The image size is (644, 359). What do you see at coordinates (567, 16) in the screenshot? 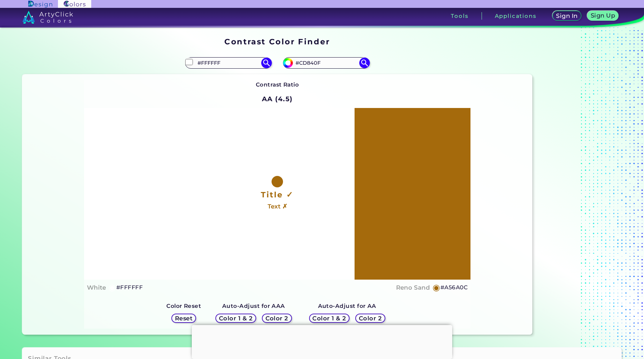
I see `a: Sign In` at bounding box center [567, 16].